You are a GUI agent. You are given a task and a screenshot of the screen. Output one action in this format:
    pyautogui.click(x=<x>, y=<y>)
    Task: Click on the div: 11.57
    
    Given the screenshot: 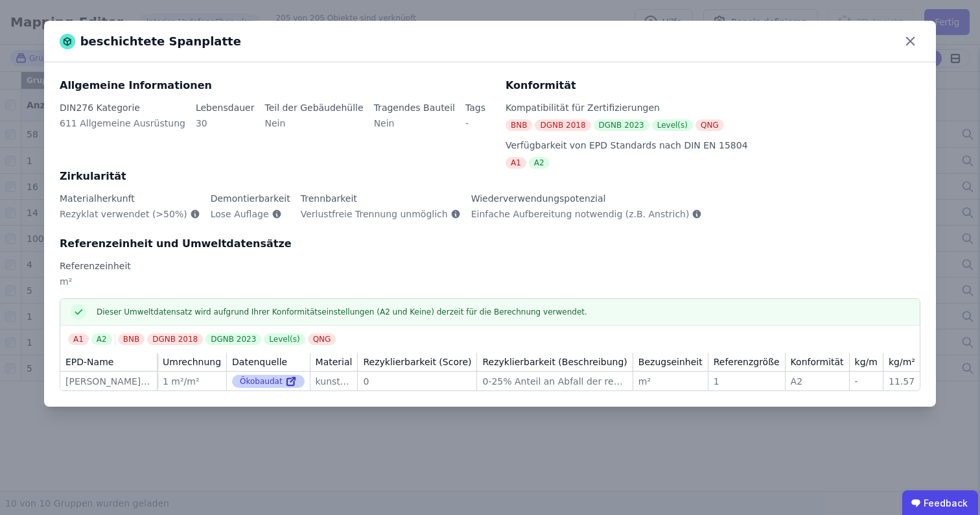 What is the action you would take?
    pyautogui.click(x=901, y=381)
    